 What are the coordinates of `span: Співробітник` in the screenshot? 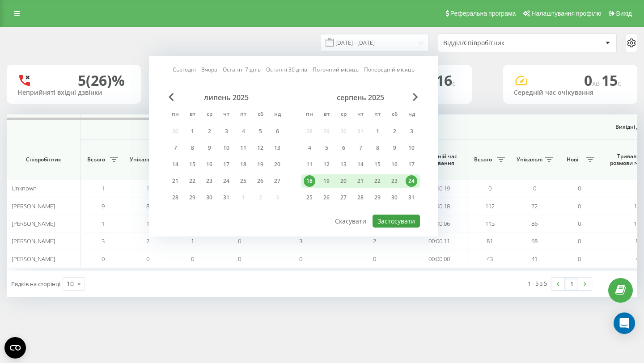 It's located at (43, 160).